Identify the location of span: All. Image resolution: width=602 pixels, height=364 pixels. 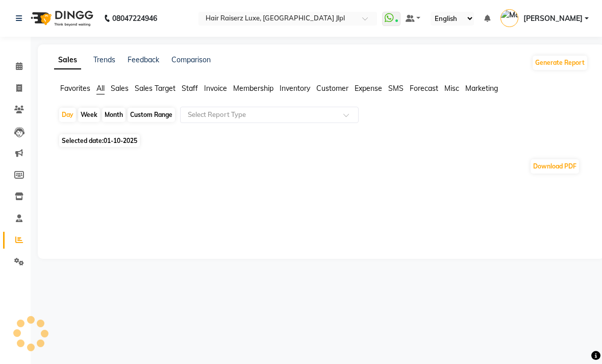
(101, 88).